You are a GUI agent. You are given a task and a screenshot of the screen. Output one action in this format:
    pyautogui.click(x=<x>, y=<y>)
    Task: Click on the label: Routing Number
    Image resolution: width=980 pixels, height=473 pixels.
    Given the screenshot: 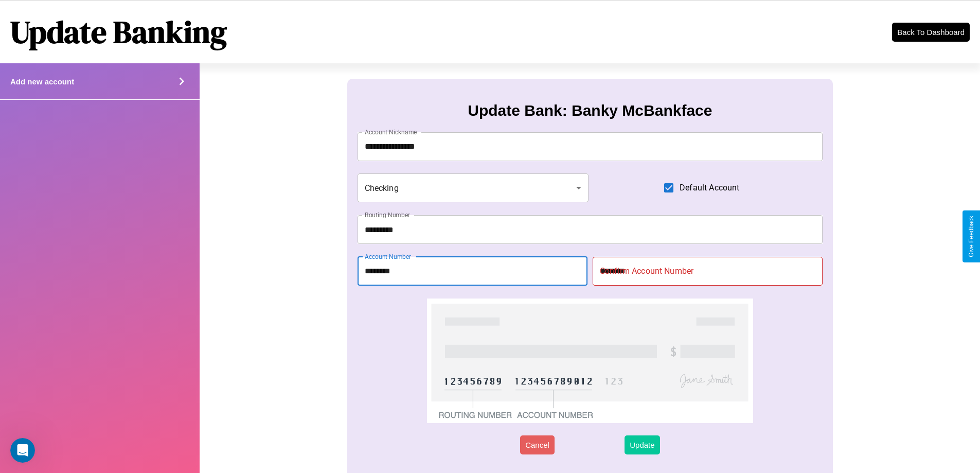 What is the action you would take?
    pyautogui.click(x=388, y=215)
    